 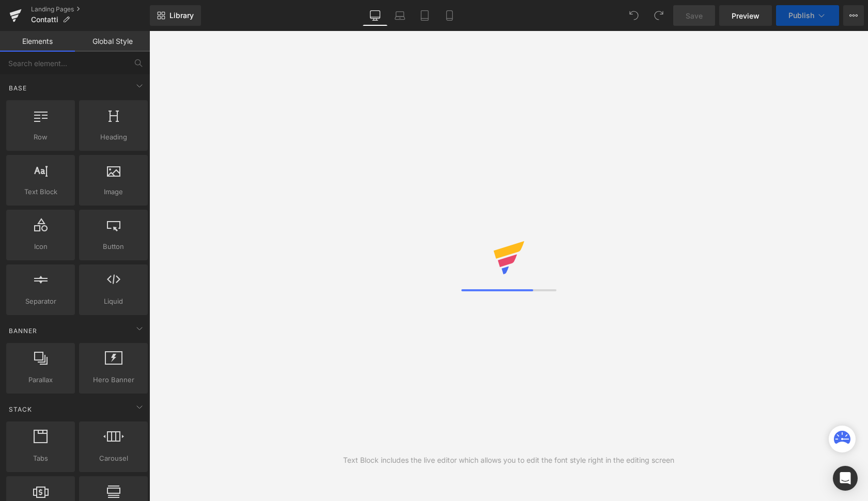 What do you see at coordinates (425, 15) in the screenshot?
I see `a: Tablet` at bounding box center [425, 15].